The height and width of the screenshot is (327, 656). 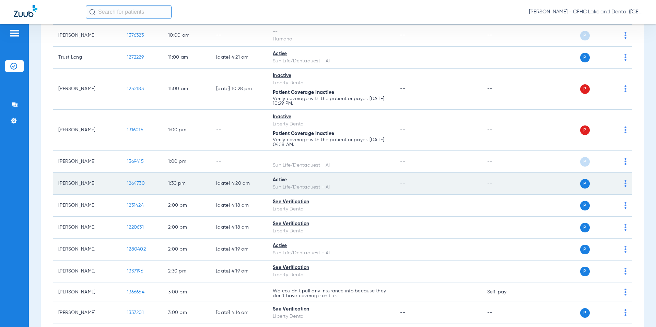 What do you see at coordinates (187, 272) in the screenshot?
I see `td: 2:30 PM` at bounding box center [187, 272].